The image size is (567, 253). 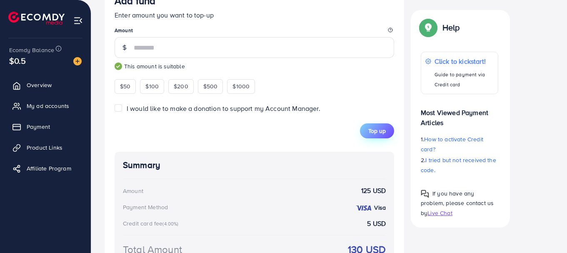 I want to click on span: How to activate Credit card?, so click(x=452, y=144).